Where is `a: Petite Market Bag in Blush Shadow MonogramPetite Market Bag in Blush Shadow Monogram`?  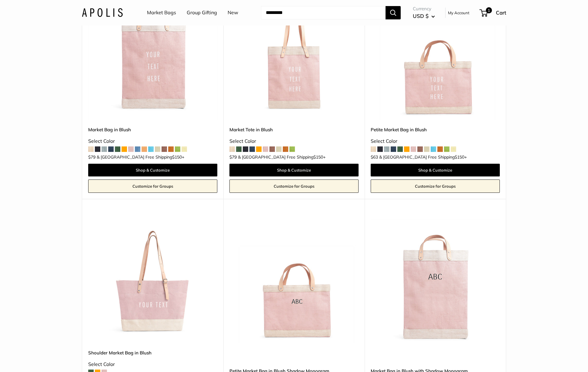 a: Petite Market Bag in Blush Shadow MonogramPetite Market Bag in Blush Shadow Monogram is located at coordinates (294, 279).